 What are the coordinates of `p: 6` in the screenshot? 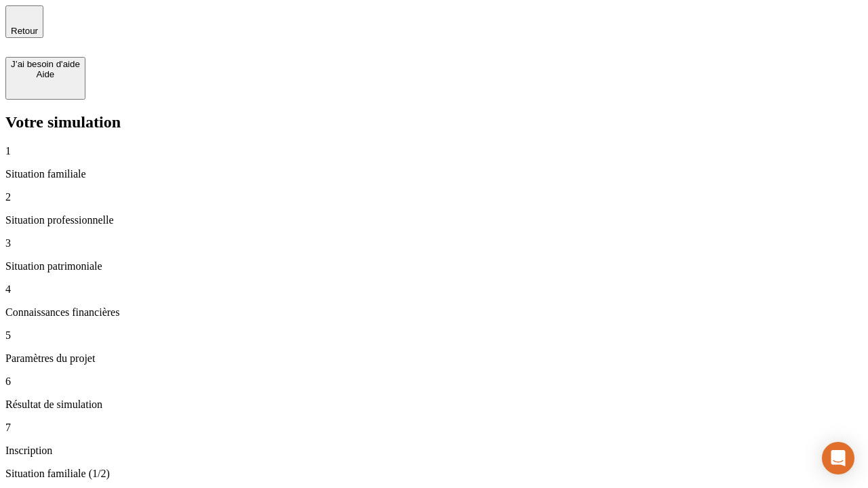 It's located at (434, 382).